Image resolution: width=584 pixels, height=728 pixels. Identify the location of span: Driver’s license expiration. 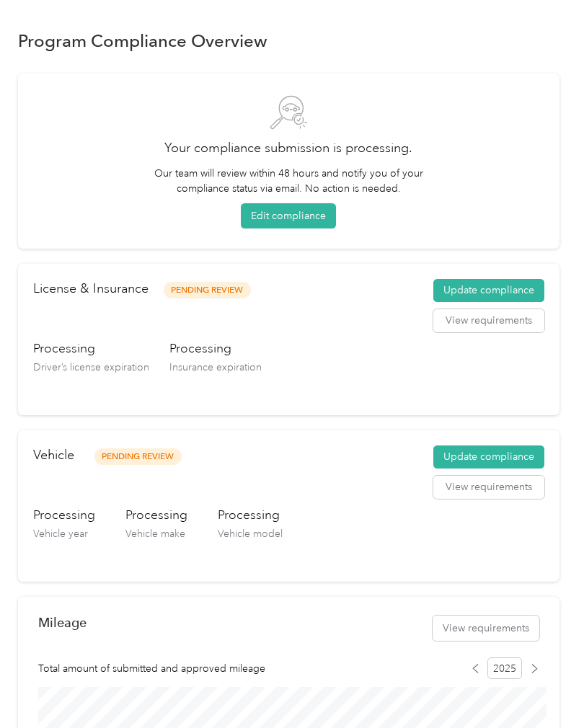
(91, 367).